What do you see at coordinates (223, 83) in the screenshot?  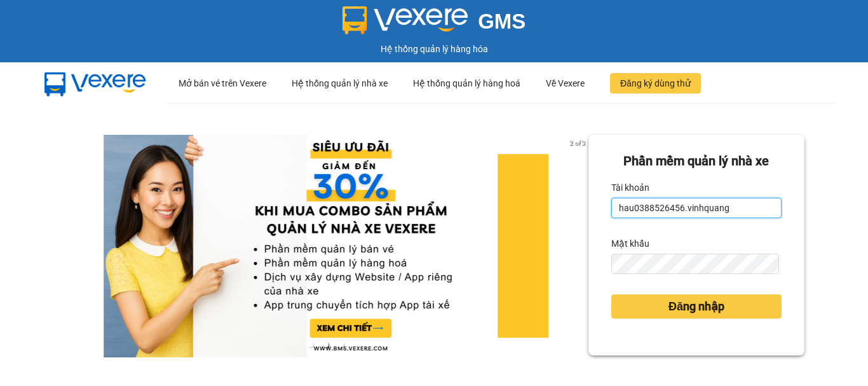 I see `div: Mở bán vé trên Vexere` at bounding box center [223, 83].